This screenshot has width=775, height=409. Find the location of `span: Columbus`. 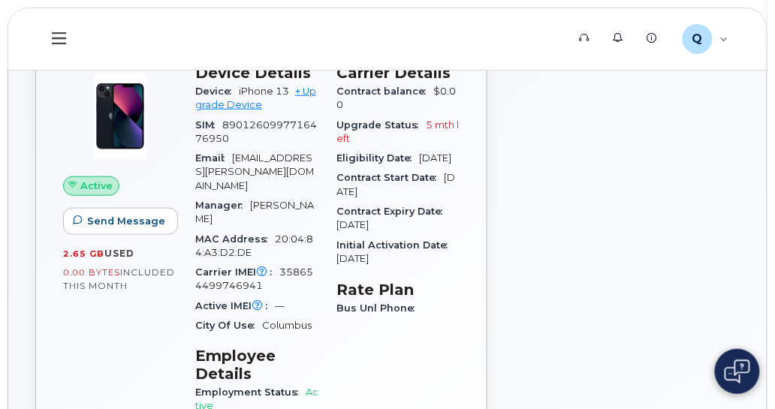

span: Columbus is located at coordinates (287, 325).